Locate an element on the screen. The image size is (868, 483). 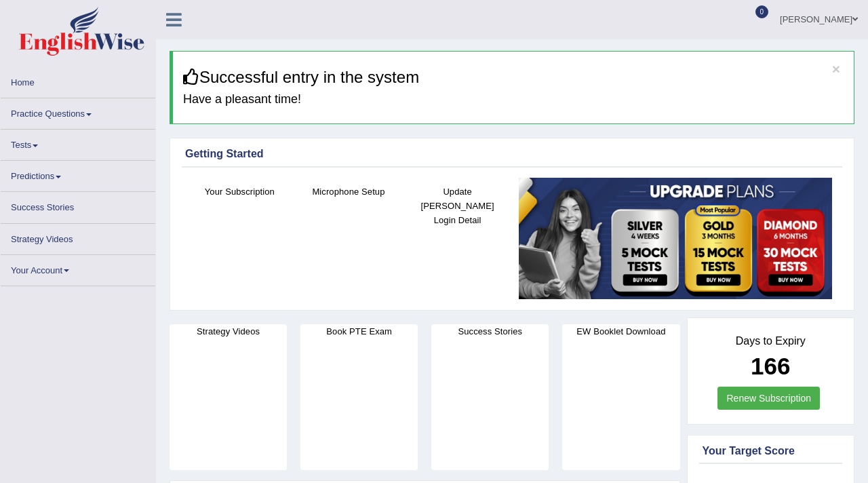
a: Strategy Videos is located at coordinates (78, 237).